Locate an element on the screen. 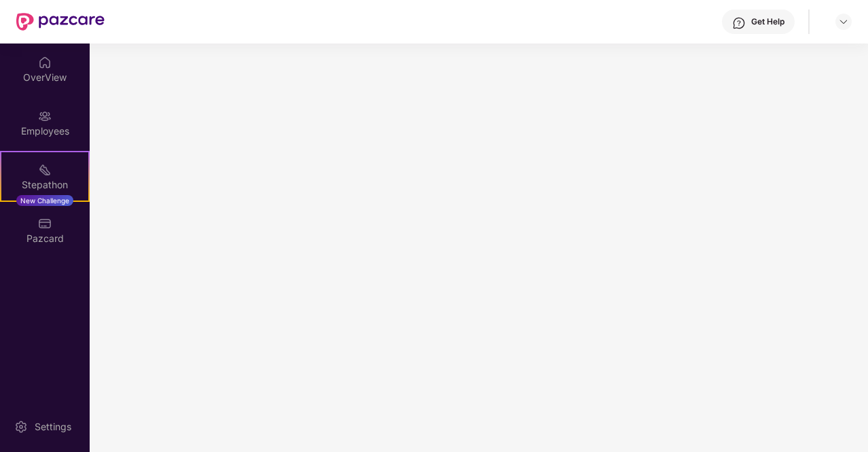 The width and height of the screenshot is (868, 452). div: Stepathon is located at coordinates (45, 185).